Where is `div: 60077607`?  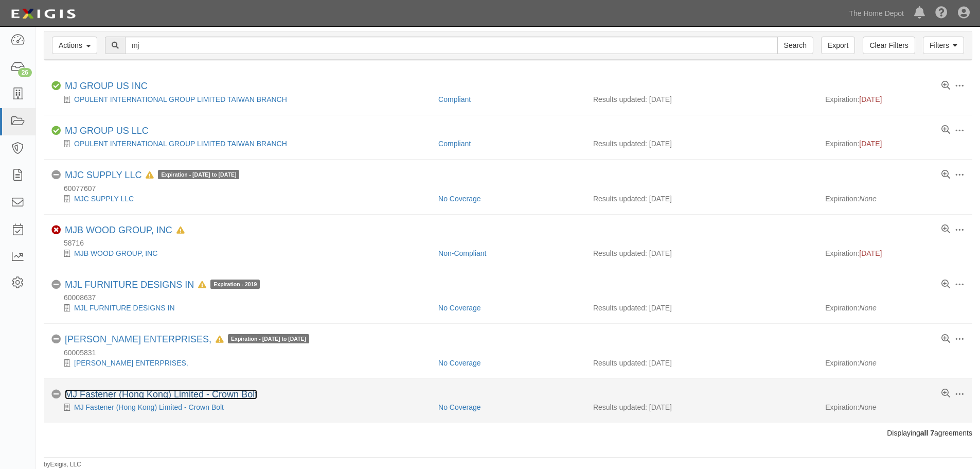 div: 60077607 is located at coordinates (512, 189).